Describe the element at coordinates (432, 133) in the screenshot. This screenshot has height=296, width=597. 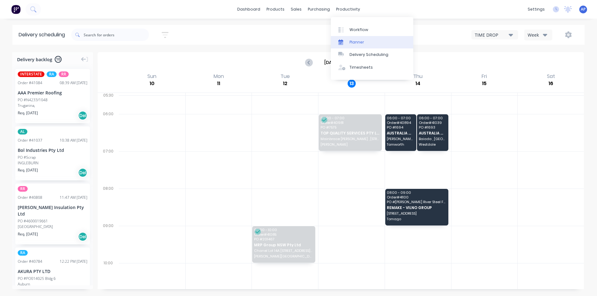
I see `span: AUSTRALIA WIDE ROOFING` at that location.